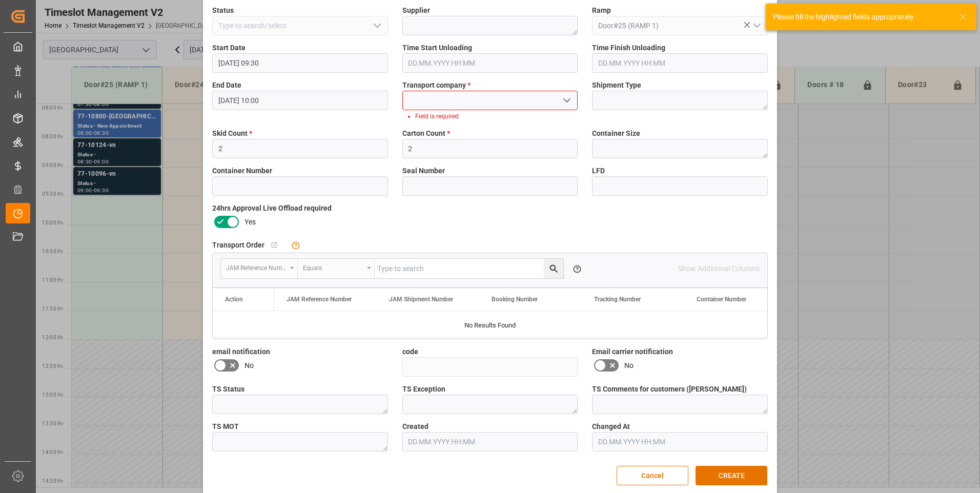  What do you see at coordinates (234, 299) in the screenshot?
I see `div: Action` at bounding box center [234, 299].